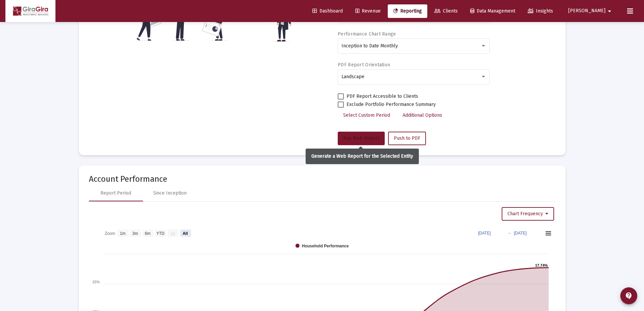 The image size is (644, 311). I want to click on text: Household Performance, so click(325, 246).